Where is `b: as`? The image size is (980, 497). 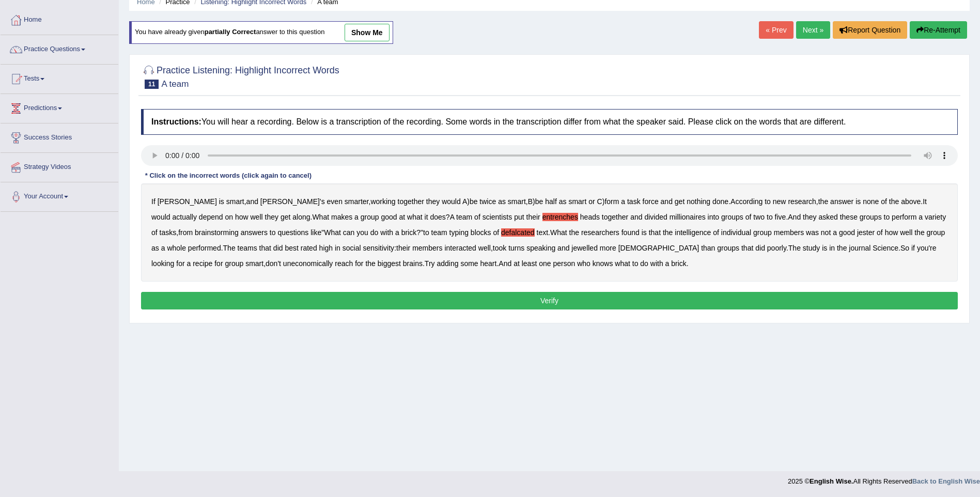 b: as is located at coordinates (155, 248).